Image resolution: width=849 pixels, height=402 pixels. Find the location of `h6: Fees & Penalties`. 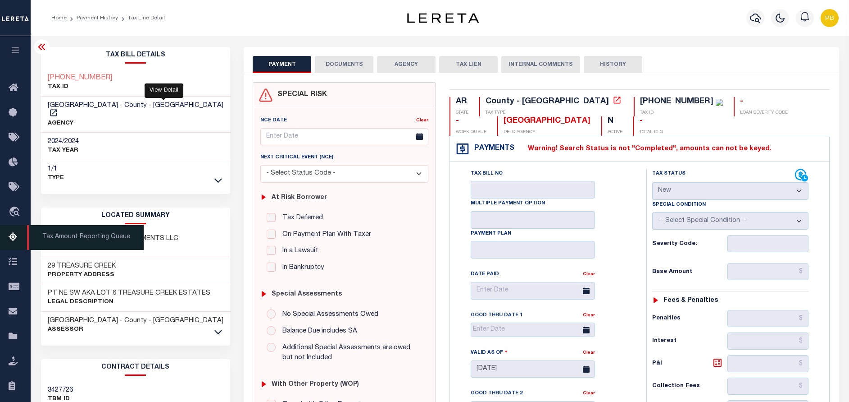

h6: Fees & Penalties is located at coordinates (691, 300).